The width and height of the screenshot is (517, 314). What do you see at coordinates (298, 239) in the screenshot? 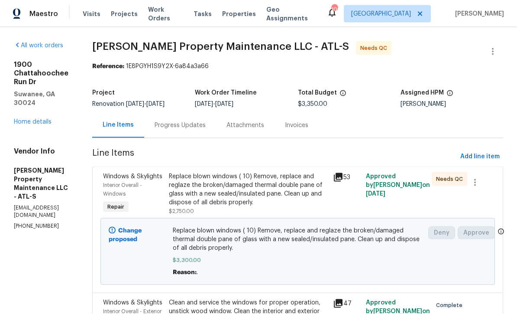
I see `span: Replace blown windows ( 10) Remove, replace and reglaze the broken/damaged thermal double pane of...` at bounding box center [298, 239].